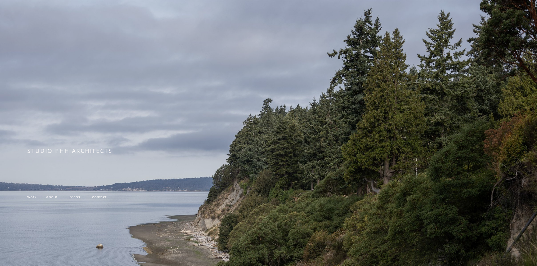 This screenshot has width=537, height=266. What do you see at coordinates (99, 197) in the screenshot?
I see `a: contact` at bounding box center [99, 197].